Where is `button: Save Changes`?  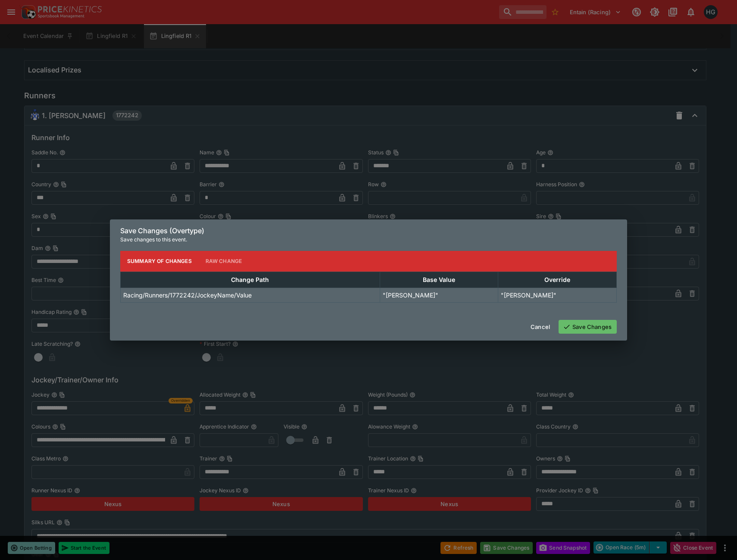
button: Save Changes is located at coordinates (587, 327).